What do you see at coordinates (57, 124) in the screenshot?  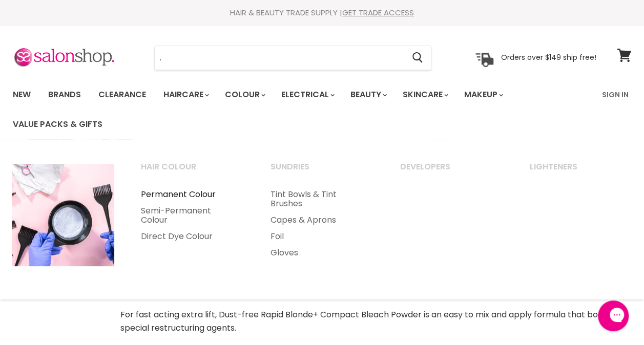 I see `a: Value Packs & Gifts` at bounding box center [57, 124].